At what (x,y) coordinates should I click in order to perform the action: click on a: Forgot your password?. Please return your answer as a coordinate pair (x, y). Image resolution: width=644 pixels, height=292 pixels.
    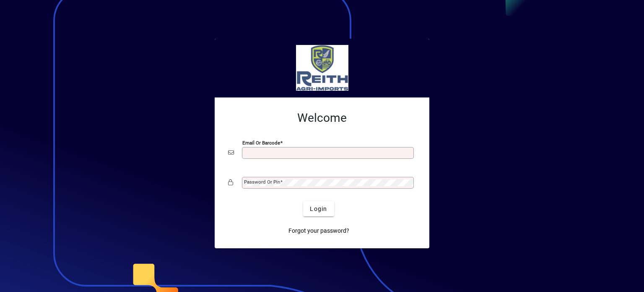
    Looking at the image, I should click on (319, 231).